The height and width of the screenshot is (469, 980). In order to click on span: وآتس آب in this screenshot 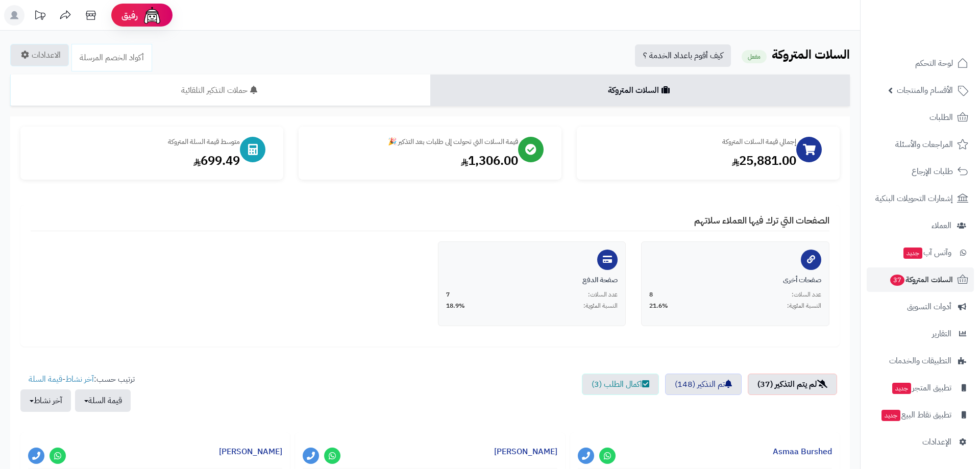, I will do `click(927, 252)`.